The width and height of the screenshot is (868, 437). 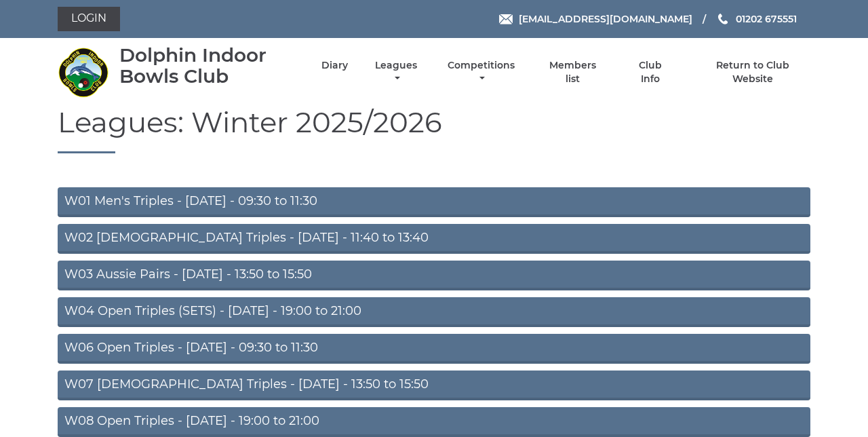 I want to click on a: Login, so click(x=89, y=19).